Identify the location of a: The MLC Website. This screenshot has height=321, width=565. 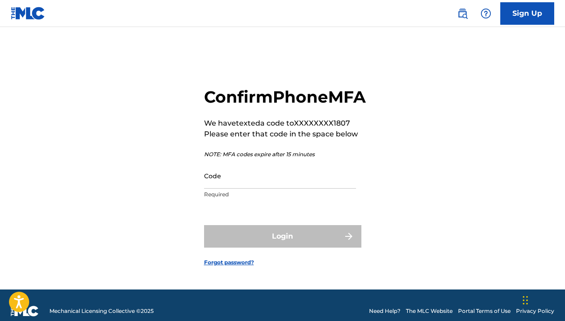
(429, 311).